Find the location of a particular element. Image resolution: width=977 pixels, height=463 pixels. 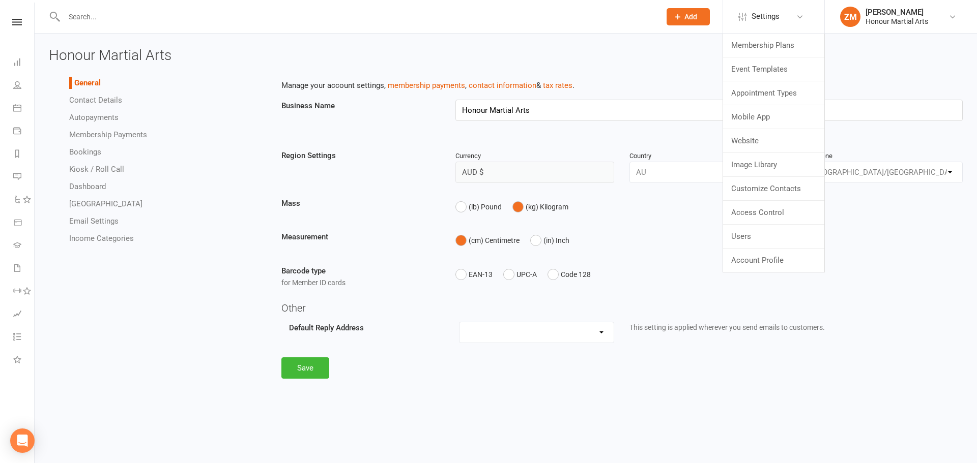

a: Reports is located at coordinates (23, 155).